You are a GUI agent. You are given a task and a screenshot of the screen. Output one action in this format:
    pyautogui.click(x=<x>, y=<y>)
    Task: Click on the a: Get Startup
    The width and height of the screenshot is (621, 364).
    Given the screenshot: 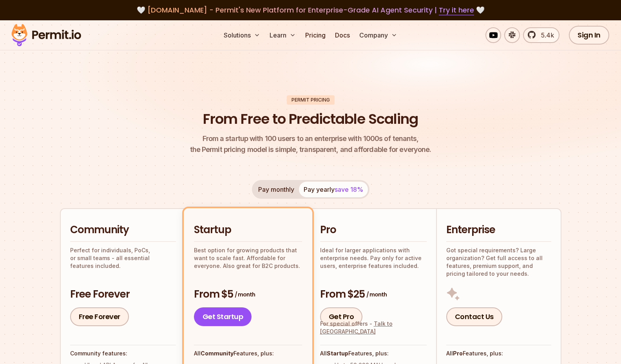 What is the action you would take?
    pyautogui.click(x=223, y=317)
    